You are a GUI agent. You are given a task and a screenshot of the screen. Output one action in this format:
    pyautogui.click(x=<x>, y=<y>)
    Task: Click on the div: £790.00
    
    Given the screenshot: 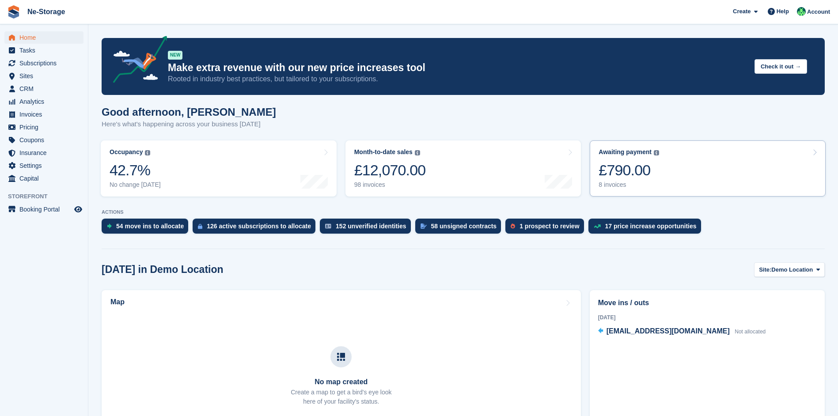 What is the action you would take?
    pyautogui.click(x=629, y=170)
    